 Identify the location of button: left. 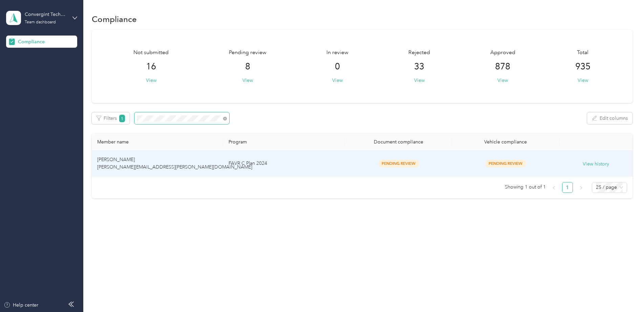
(554, 187).